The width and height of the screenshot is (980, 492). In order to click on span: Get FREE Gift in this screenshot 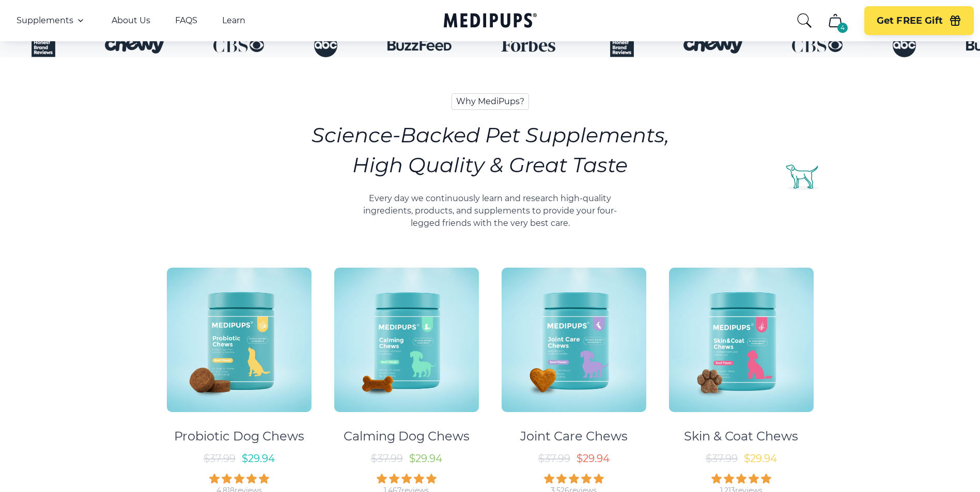, I will do `click(910, 21)`.